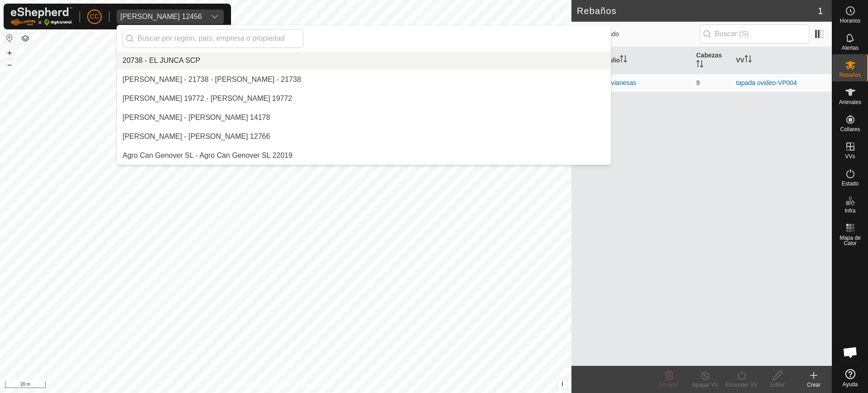 The height and width of the screenshot is (393, 868). What do you see at coordinates (851, 384) in the screenshot?
I see `span: Ayuda` at bounding box center [851, 384].